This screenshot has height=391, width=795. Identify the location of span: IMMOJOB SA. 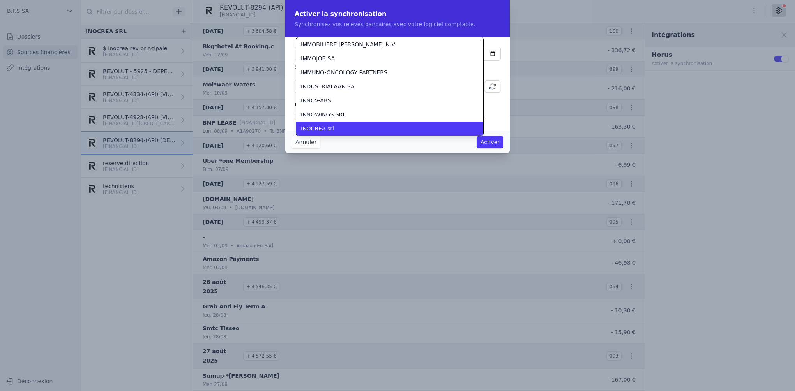
(317, 58).